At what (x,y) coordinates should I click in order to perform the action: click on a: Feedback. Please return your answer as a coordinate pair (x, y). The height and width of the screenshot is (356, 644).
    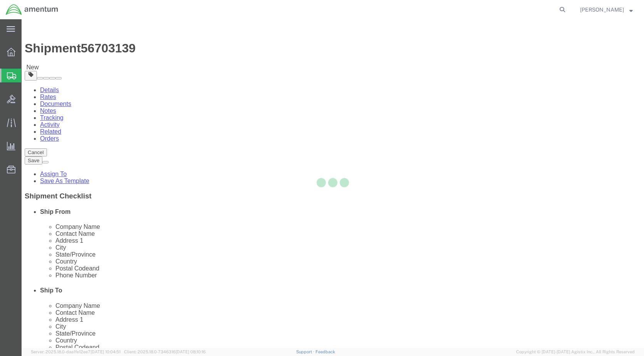
    Looking at the image, I should click on (325, 352).